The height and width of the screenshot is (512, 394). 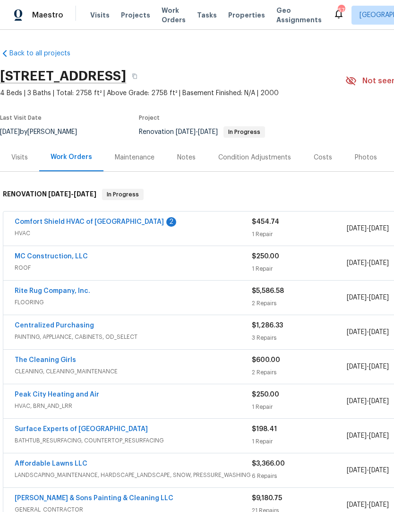 I want to click on div: Notes, so click(x=186, y=157).